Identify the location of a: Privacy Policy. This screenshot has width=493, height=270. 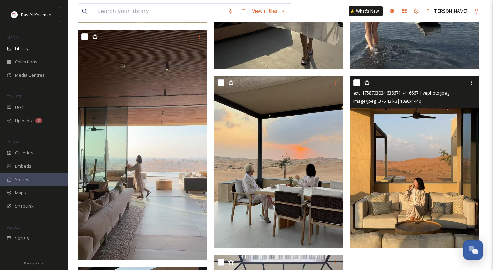
(34, 262).